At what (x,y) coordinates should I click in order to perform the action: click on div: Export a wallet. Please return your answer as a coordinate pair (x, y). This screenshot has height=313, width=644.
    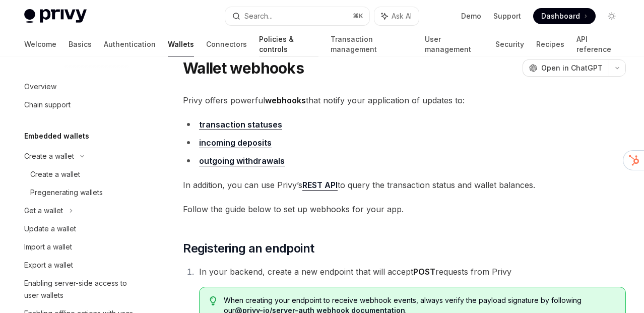
    Looking at the image, I should click on (48, 265).